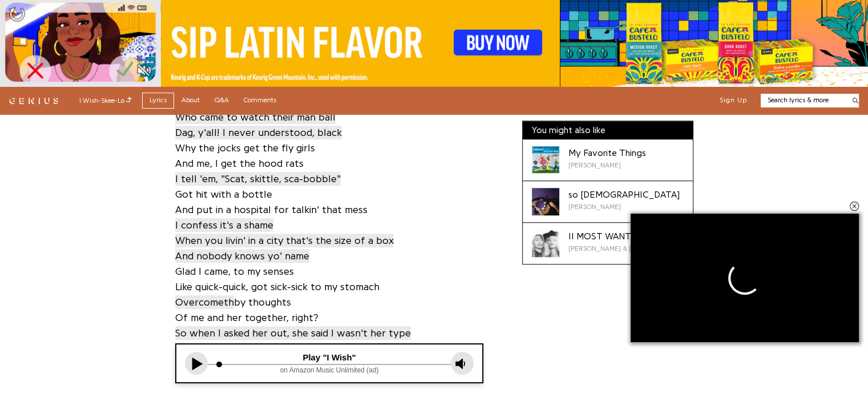  I want to click on div: I Wish - Skee-Lo, so click(106, 100).